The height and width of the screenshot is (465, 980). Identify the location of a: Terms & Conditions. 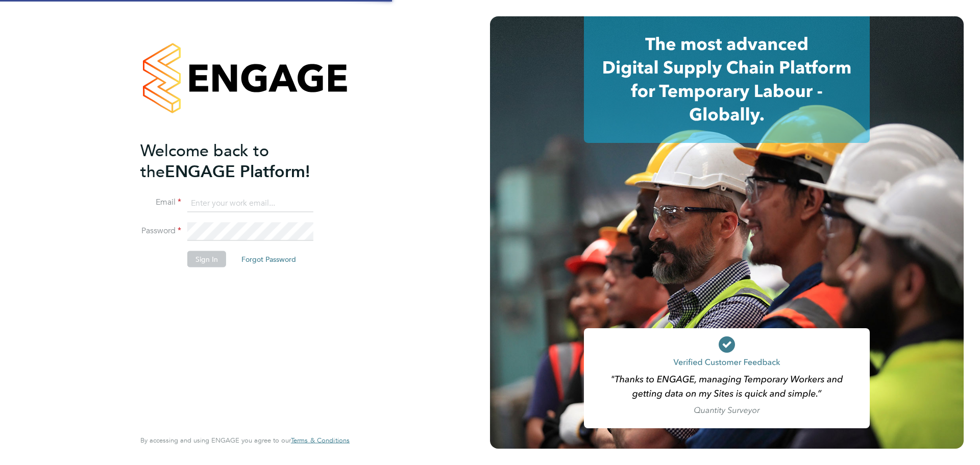
(320, 440).